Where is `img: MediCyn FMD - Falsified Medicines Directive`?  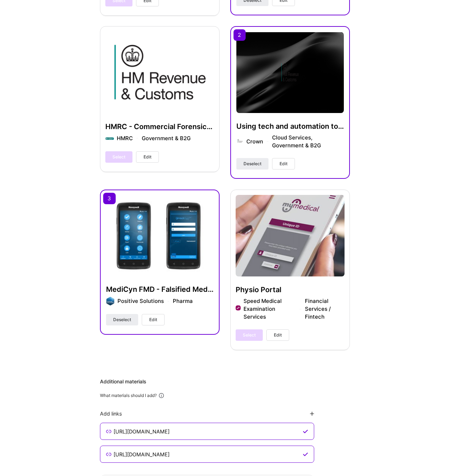
img: MediCyn FMD - Falsified Medicines Directive is located at coordinates (160, 236).